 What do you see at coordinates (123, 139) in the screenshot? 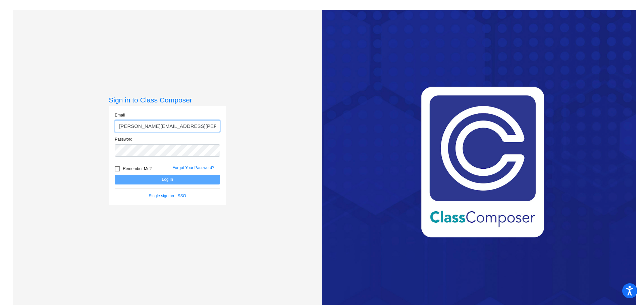
I see `label: Password` at bounding box center [123, 139].